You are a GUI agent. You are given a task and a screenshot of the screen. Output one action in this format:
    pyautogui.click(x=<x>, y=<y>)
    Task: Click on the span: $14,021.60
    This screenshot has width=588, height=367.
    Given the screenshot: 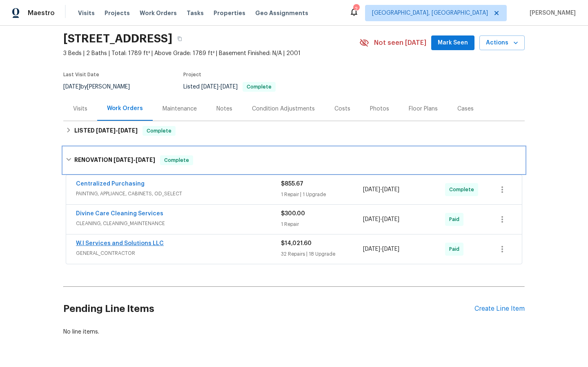 What is the action you would take?
    pyautogui.click(x=296, y=244)
    